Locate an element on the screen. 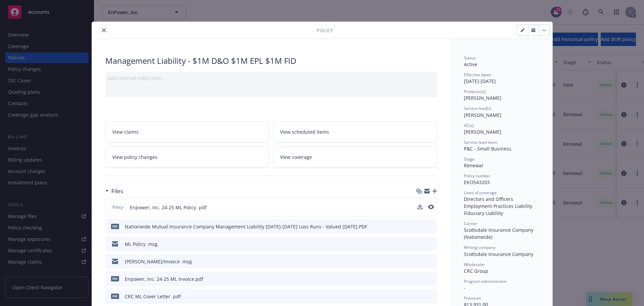 This screenshot has width=644, height=306. div: Enpower, Inc. 24-25 ML Invoice.pdf is located at coordinates (164, 279).